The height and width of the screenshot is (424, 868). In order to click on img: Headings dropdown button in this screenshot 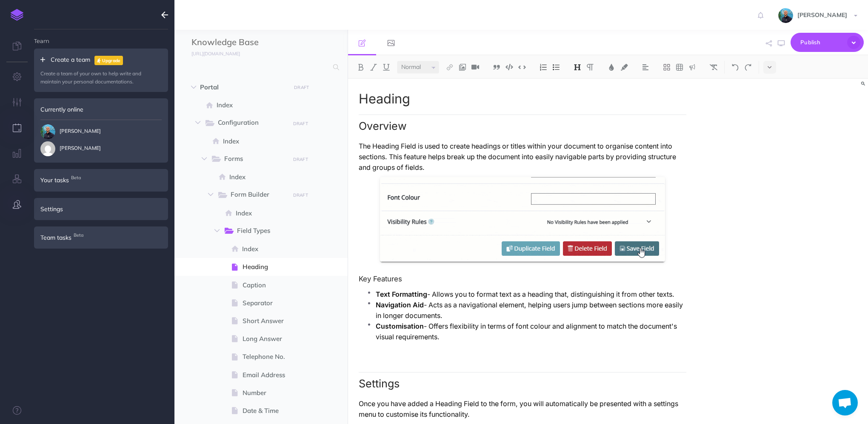, I will do `click(577, 67)`.